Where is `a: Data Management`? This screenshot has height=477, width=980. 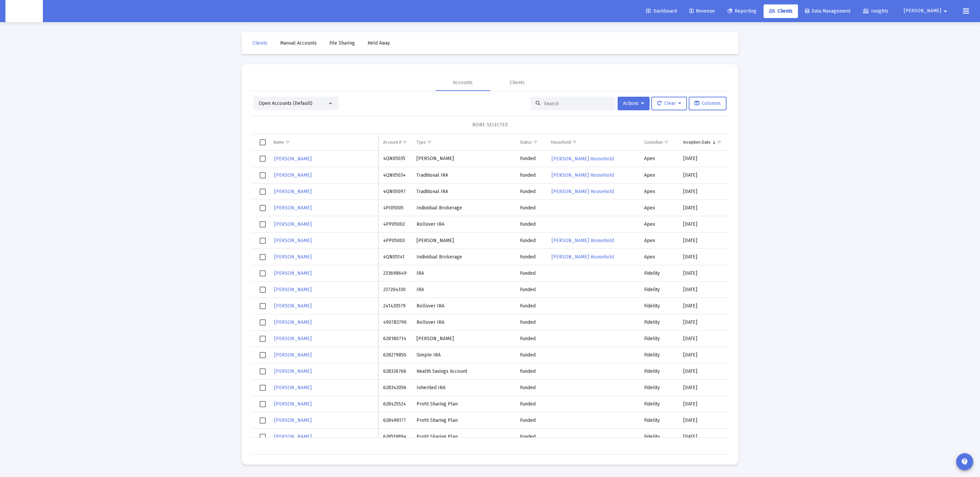 a: Data Management is located at coordinates (828, 11).